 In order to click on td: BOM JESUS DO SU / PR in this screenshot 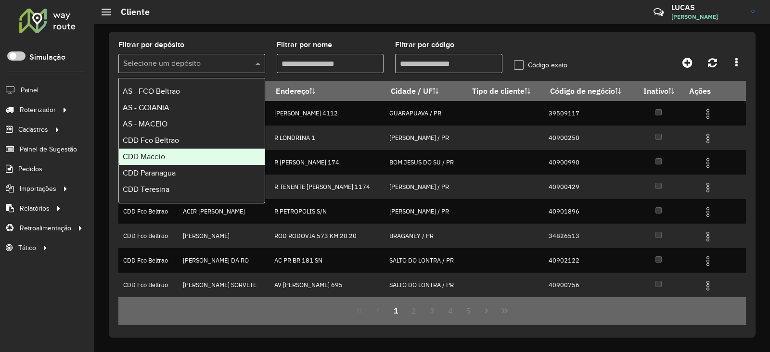, I will do `click(425, 162)`.